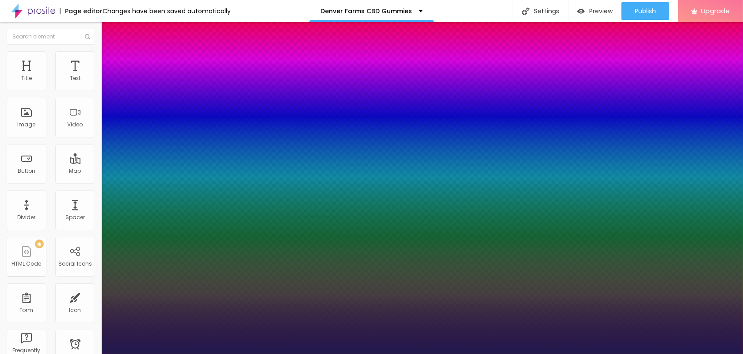  What do you see at coordinates (645, 11) in the screenshot?
I see `button: Publish` at bounding box center [645, 11].